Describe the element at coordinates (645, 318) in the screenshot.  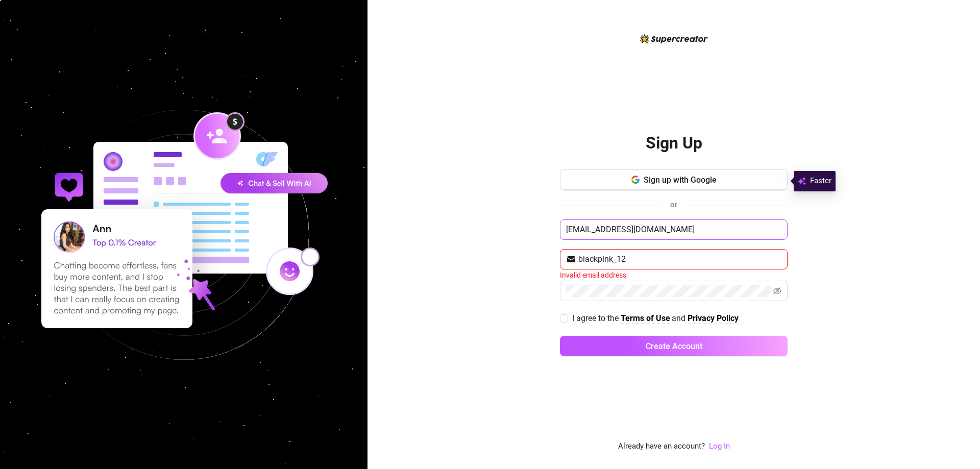
I see `strong: Terms of Use` at that location.